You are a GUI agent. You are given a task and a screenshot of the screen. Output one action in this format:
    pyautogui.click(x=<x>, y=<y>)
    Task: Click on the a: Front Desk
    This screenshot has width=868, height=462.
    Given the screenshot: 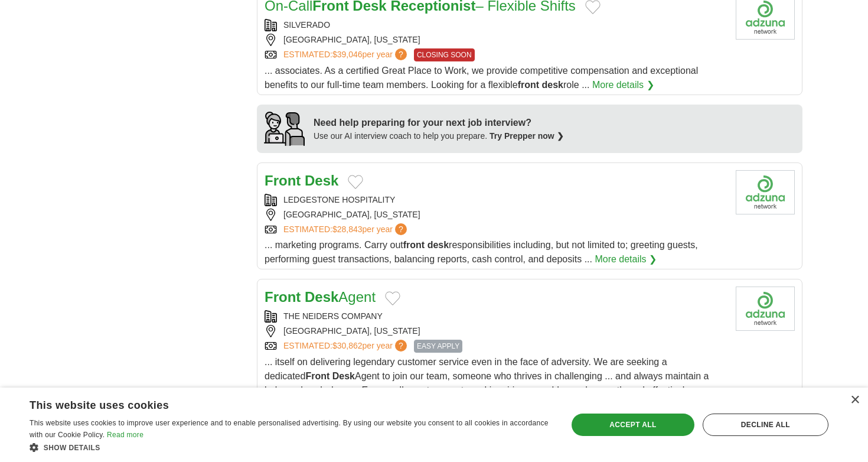 What is the action you would take?
    pyautogui.click(x=302, y=180)
    